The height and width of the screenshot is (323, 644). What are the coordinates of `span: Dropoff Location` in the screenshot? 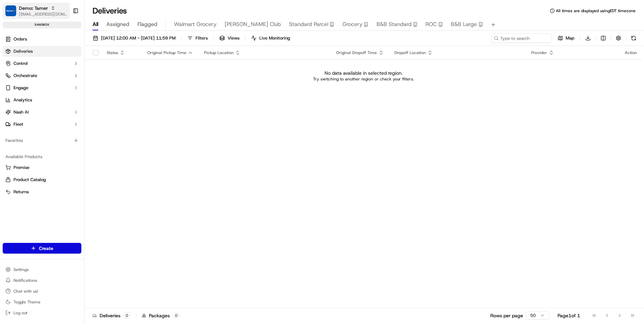 It's located at (410, 53).